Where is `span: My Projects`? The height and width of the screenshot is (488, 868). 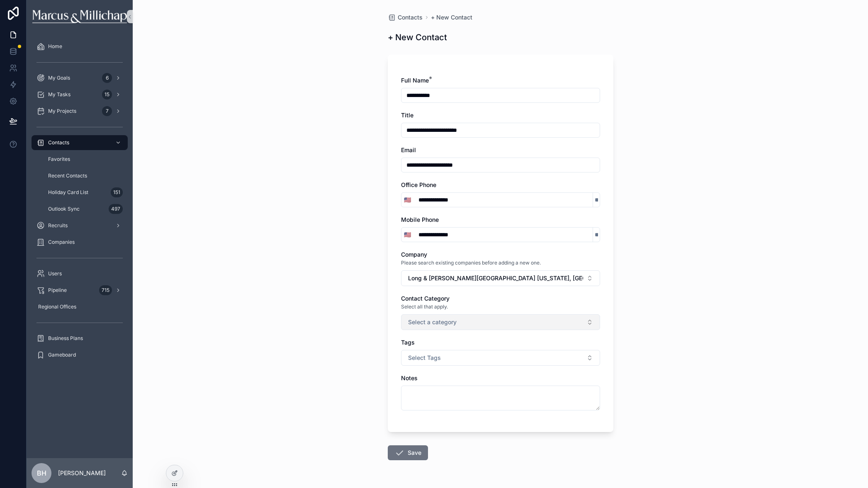
span: My Projects is located at coordinates (62, 111).